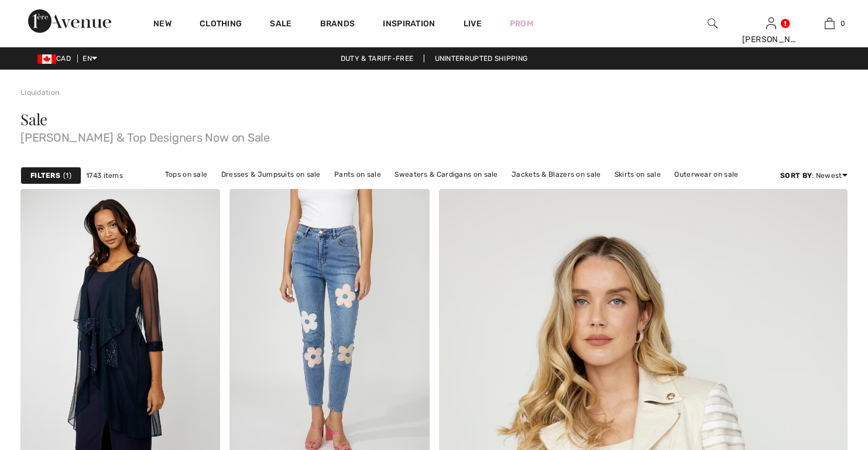  I want to click on img: 1ère Avenue, so click(69, 21).